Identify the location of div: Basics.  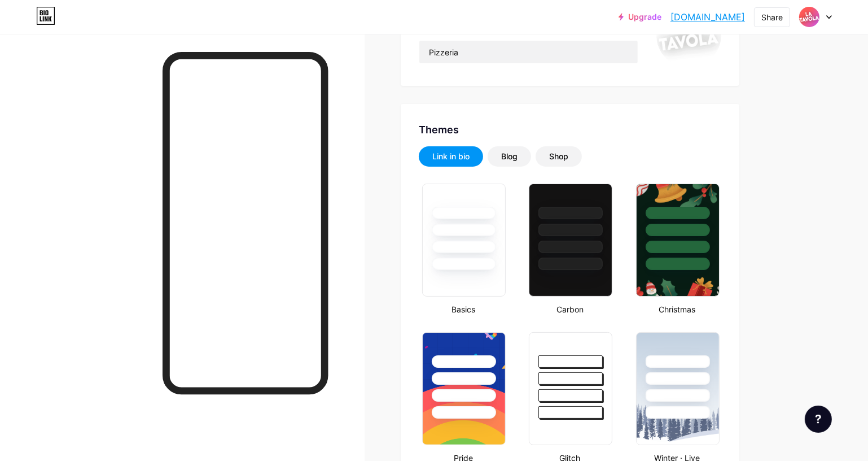
(463, 309).